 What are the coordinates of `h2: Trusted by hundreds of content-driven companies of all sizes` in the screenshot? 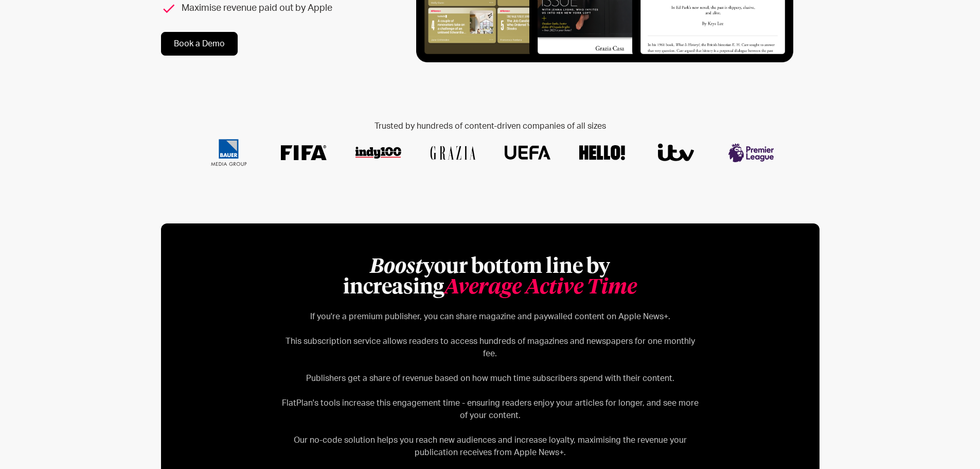 It's located at (490, 126).